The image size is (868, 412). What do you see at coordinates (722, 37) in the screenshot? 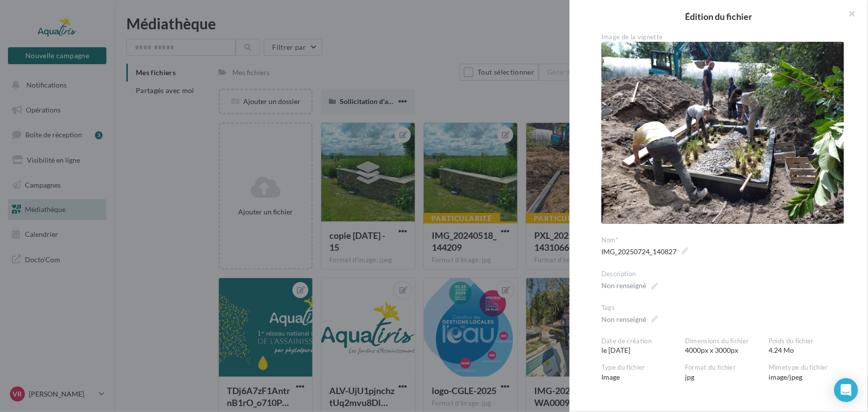
I see `div: Image de la vignette` at bounding box center [722, 37].